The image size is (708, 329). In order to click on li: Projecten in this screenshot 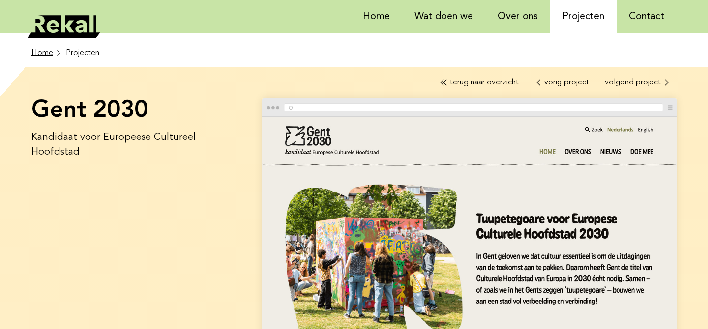, I will do `click(83, 53)`.